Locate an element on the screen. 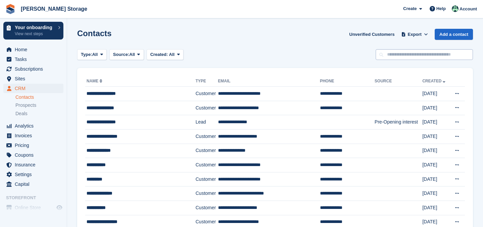  span: Pricing is located at coordinates (35, 146).